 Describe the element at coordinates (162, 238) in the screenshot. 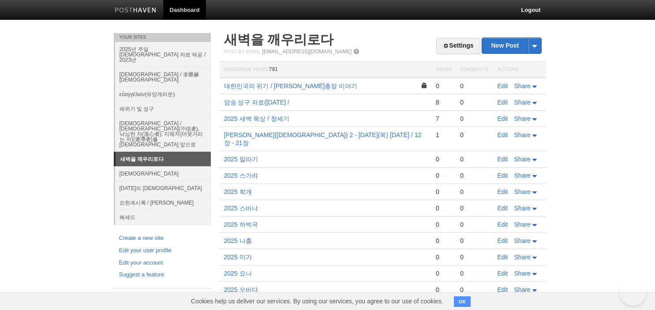

I see `a: Create a new site` at that location.